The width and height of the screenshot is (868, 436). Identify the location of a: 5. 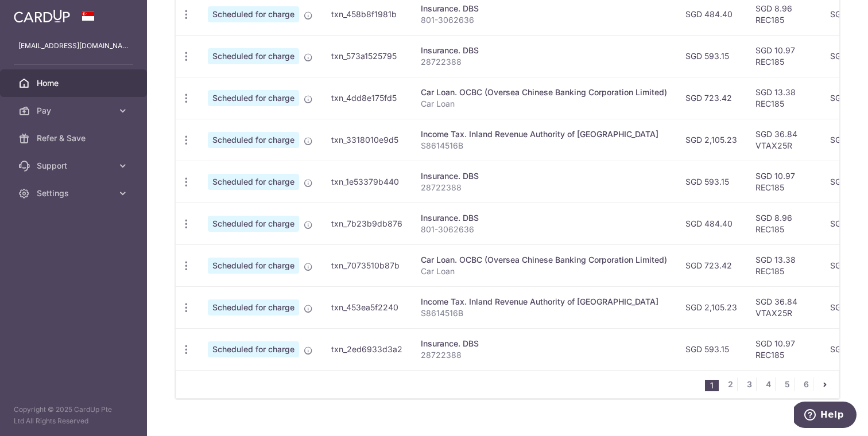
(787, 384).